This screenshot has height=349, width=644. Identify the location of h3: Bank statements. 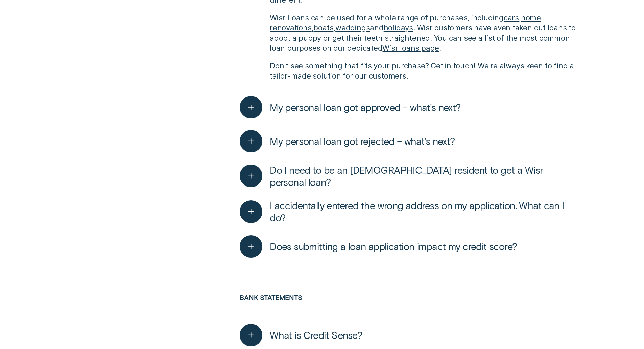
(407, 306).